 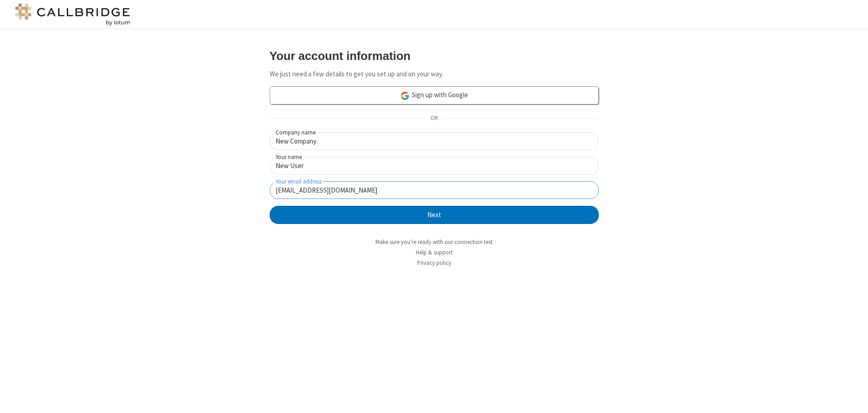 I want to click on input: Your name, so click(x=434, y=166).